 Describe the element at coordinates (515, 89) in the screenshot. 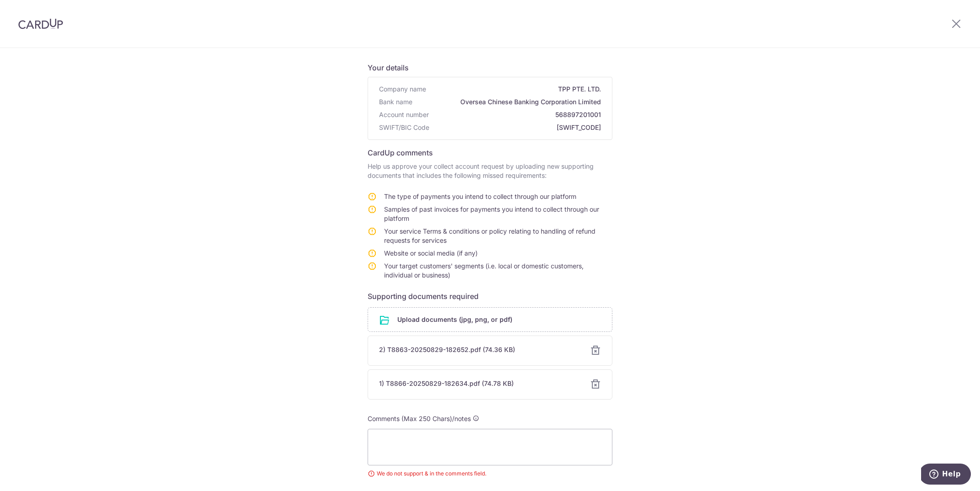

I see `span: TPP PTE. LTD.` at that location.